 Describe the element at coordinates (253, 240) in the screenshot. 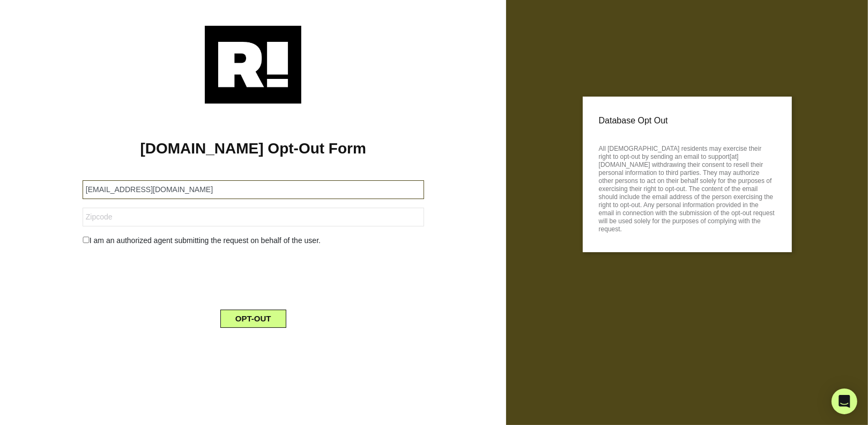

I see `div: I am an authorized agent submitting the request on behalf of the user.` at that location.